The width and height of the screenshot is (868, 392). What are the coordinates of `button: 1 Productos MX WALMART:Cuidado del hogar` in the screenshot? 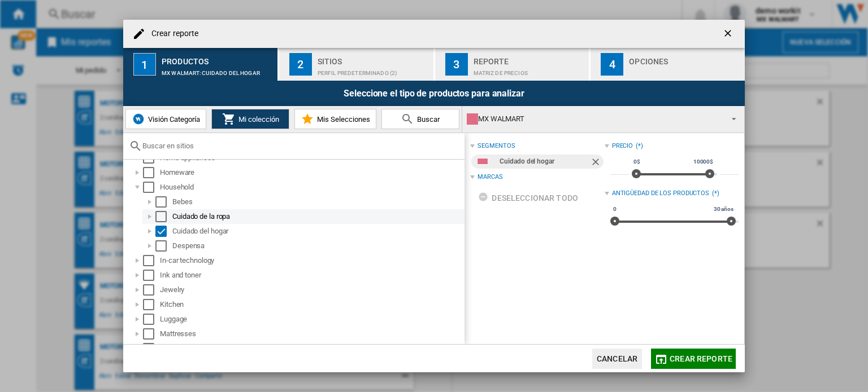 It's located at (201, 65).